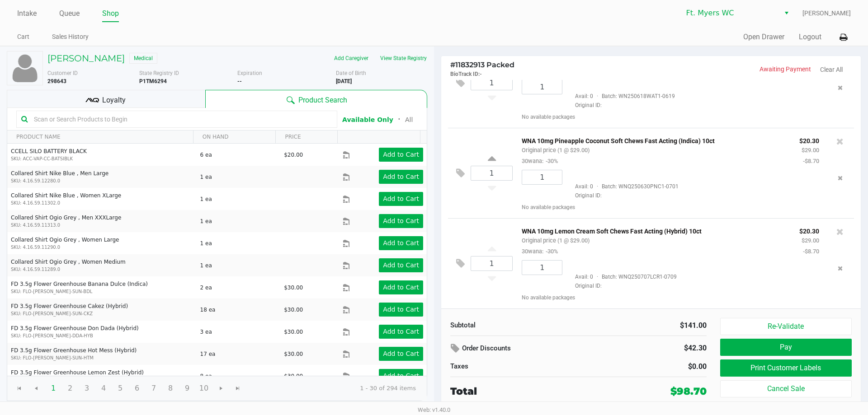 This screenshot has height=415, width=868. Describe the element at coordinates (70, 388) in the screenshot. I see `span: Page 2` at that location.